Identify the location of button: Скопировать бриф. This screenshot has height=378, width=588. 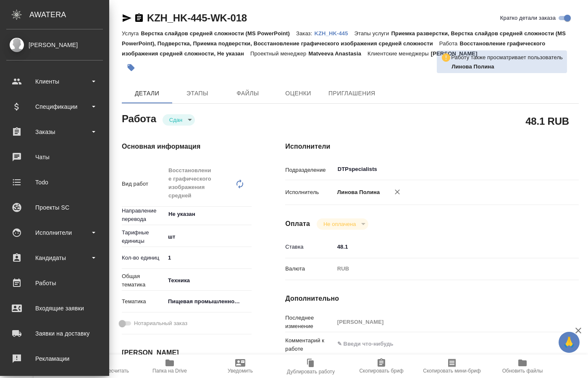
(381, 367).